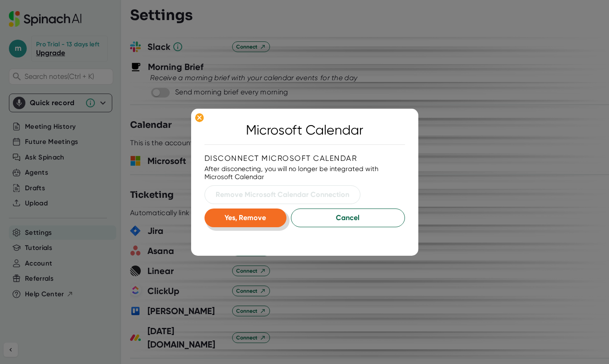 The height and width of the screenshot is (364, 609). What do you see at coordinates (305, 173) in the screenshot?
I see `div: After disconecting, you will no longer be integrated with Microsoft Calendar` at bounding box center [305, 173].